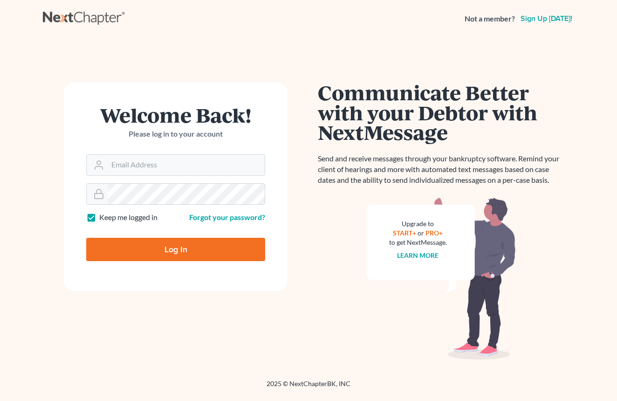 The height and width of the screenshot is (401, 617). Describe the element at coordinates (418, 255) in the screenshot. I see `a: Learn more` at that location.